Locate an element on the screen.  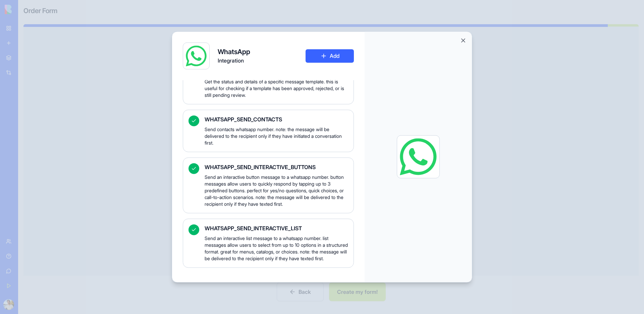
span: Send an interactive button message to a whatsapp number. button messages allow users to quickly r... is located at coordinates (277, 190).